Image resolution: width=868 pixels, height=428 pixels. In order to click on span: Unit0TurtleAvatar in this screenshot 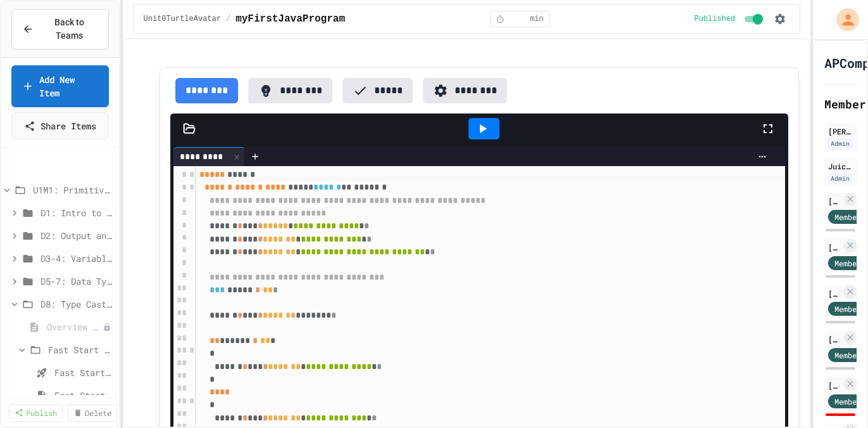, I will do `click(182, 19)`.